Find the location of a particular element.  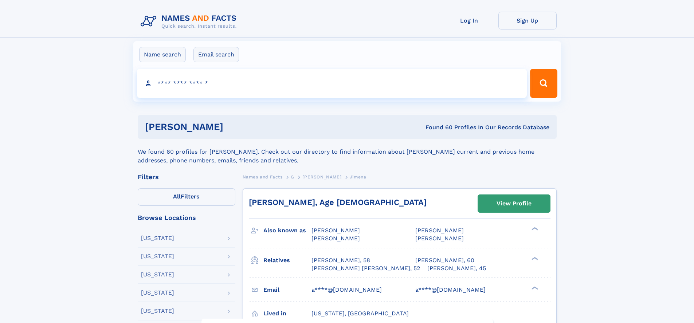

div: View Profile is located at coordinates (514, 204).